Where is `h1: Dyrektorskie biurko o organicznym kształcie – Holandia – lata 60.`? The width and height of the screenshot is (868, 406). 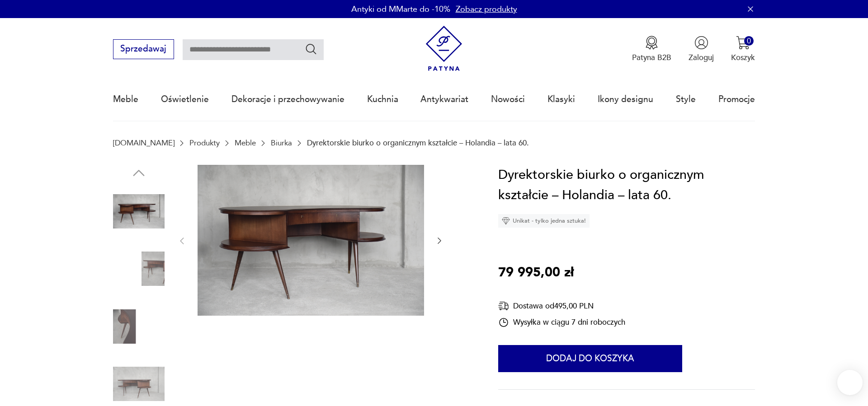 h1: Dyrektorskie biurko o organicznym kształcie – Holandia – lata 60. is located at coordinates (626, 185).